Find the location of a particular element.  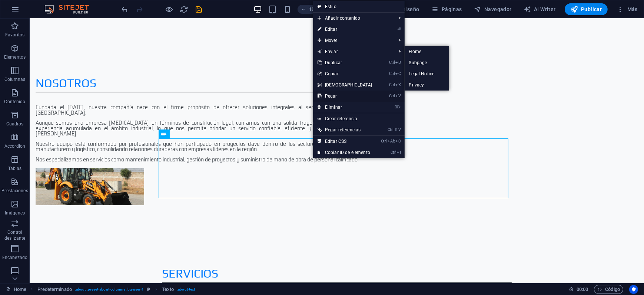

img: Editor Logo is located at coordinates (71, 9).